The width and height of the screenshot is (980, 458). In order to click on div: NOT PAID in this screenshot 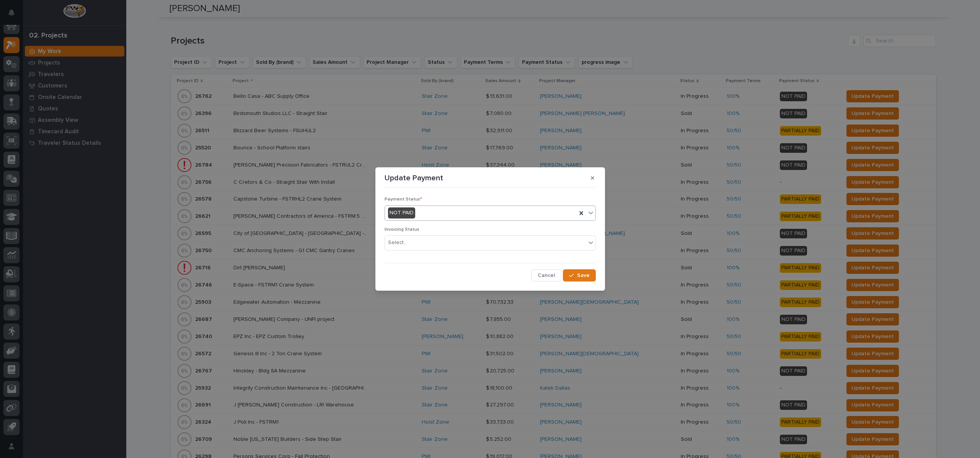, I will do `click(401, 213)`.